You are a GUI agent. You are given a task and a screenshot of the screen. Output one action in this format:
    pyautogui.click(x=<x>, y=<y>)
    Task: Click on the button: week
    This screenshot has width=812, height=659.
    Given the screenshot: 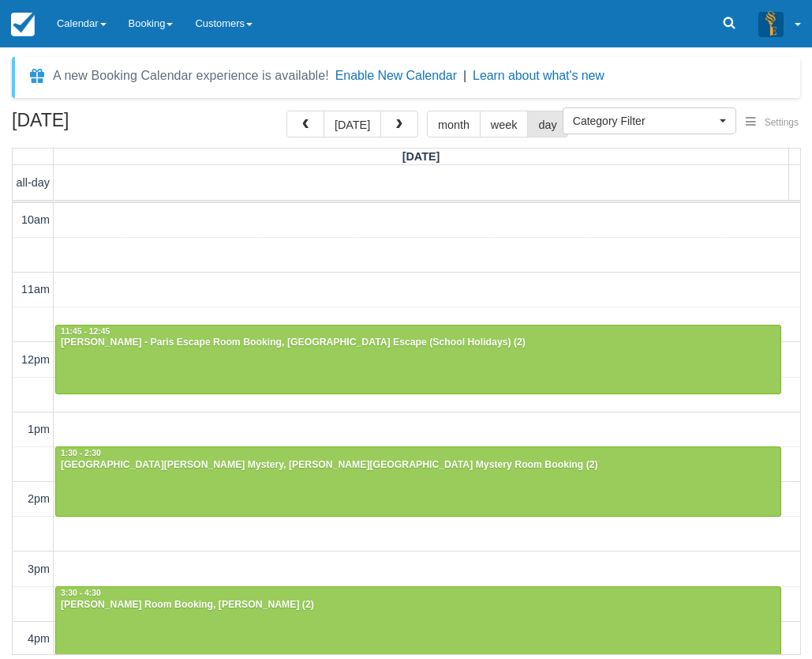 What is the action you would take?
    pyautogui.click(x=505, y=124)
    